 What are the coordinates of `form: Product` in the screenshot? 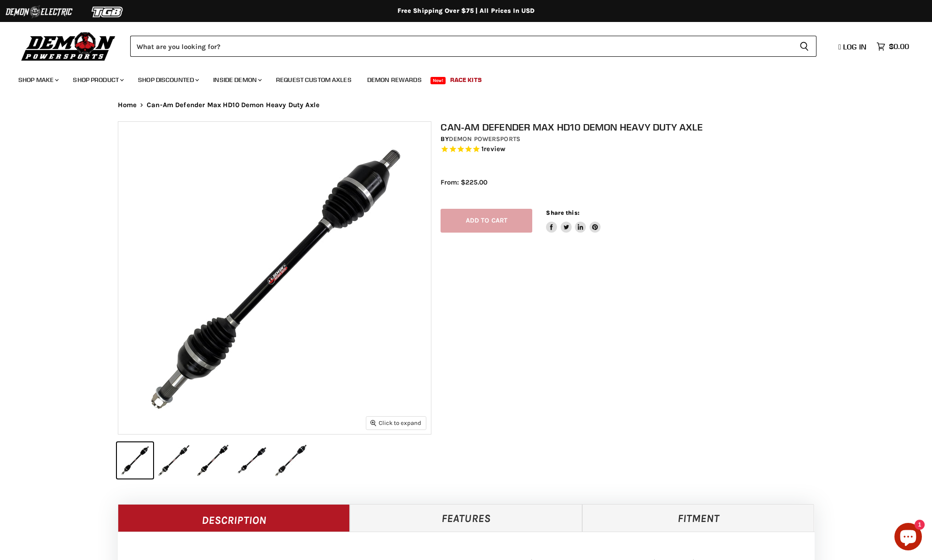 It's located at (473, 46).